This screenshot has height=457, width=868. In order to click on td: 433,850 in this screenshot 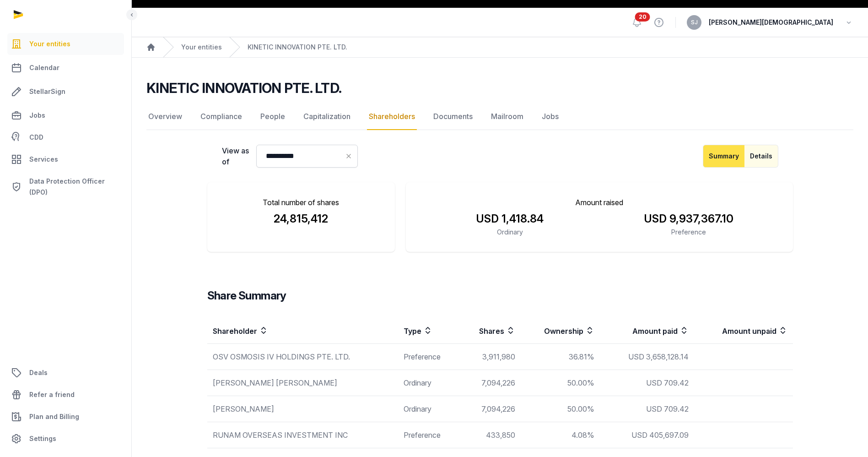, I will do `click(490, 435)`.